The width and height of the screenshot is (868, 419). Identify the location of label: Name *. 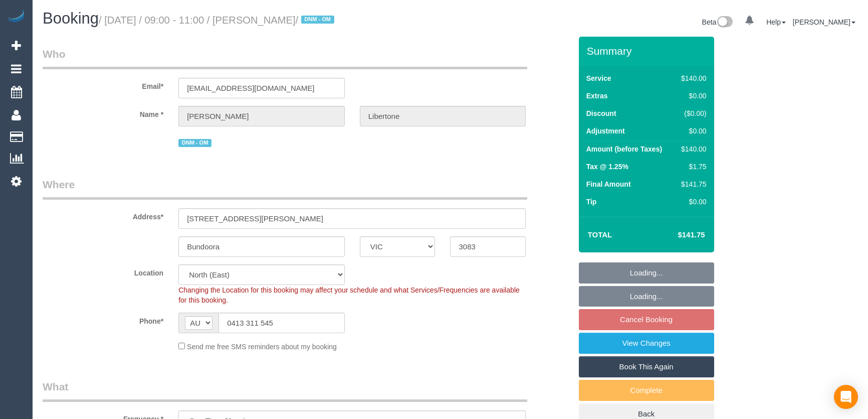
(103, 112).